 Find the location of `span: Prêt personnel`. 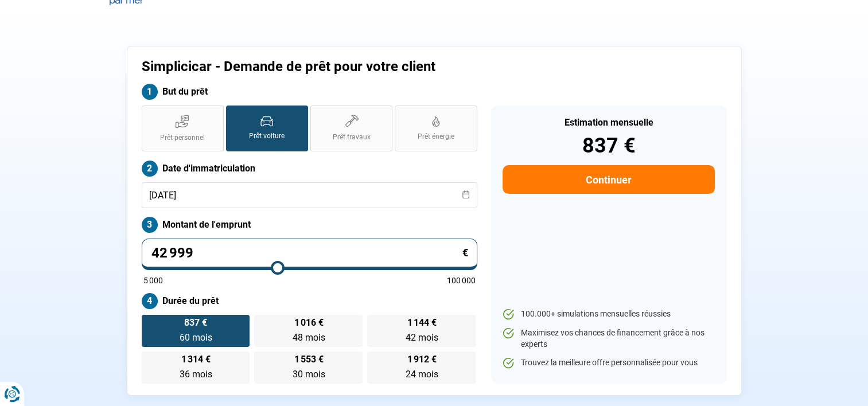

span: Prêt personnel is located at coordinates (183, 138).